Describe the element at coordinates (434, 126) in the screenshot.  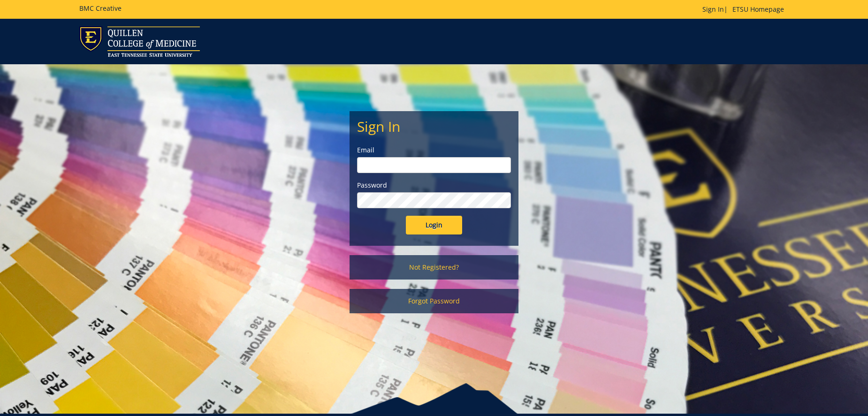
I see `h2: Sign In` at that location.